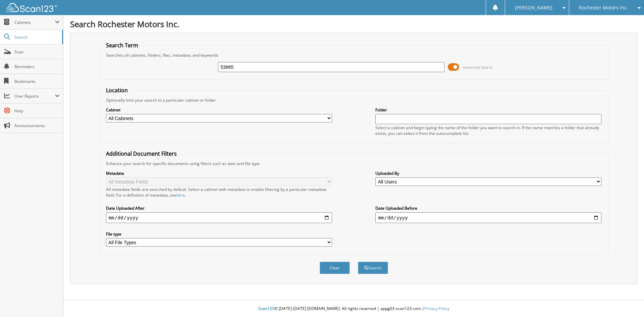 The width and height of the screenshot is (644, 317). Describe the element at coordinates (335, 268) in the screenshot. I see `button: Clear` at that location.